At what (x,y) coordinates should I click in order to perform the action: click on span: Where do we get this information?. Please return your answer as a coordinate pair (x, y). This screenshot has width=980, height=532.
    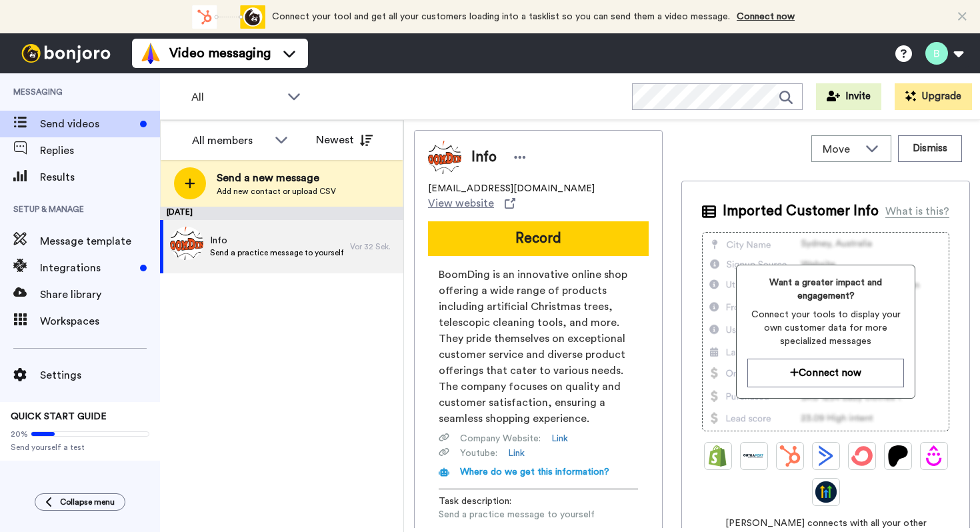
    Looking at the image, I should click on (534, 472).